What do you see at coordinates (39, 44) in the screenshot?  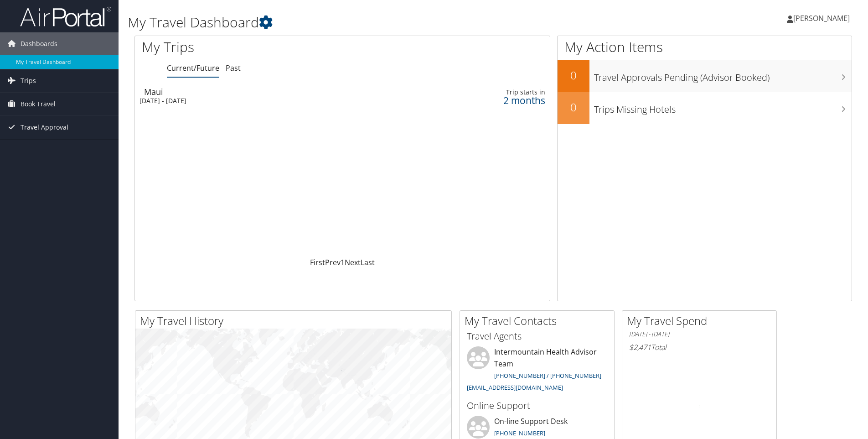 I see `span: Dashboards` at bounding box center [39, 44].